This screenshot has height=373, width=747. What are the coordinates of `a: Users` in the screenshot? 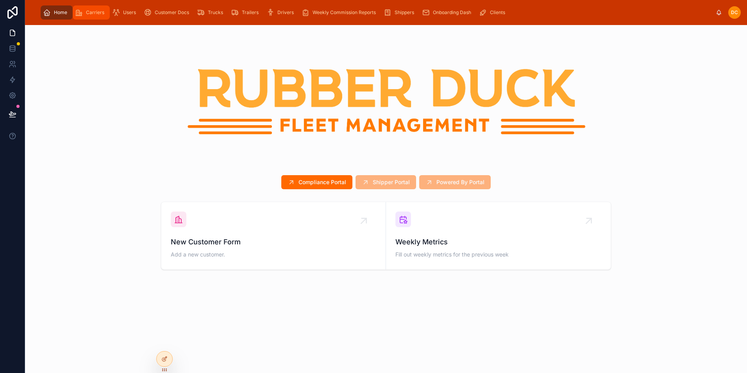 It's located at (125, 12).